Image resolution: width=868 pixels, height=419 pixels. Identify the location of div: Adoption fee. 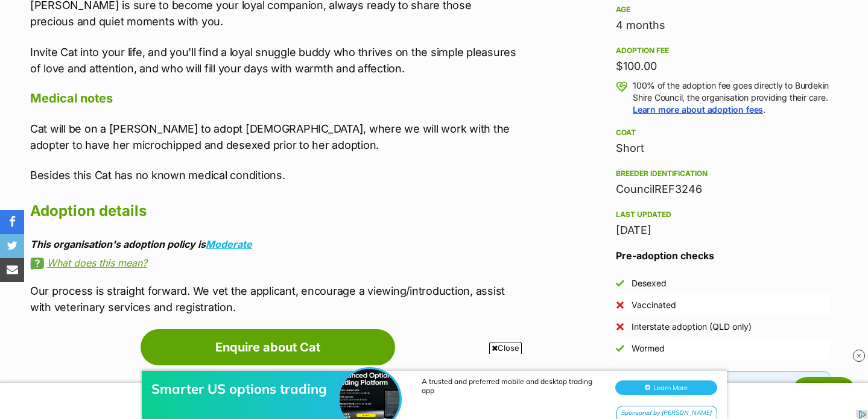
(724, 51).